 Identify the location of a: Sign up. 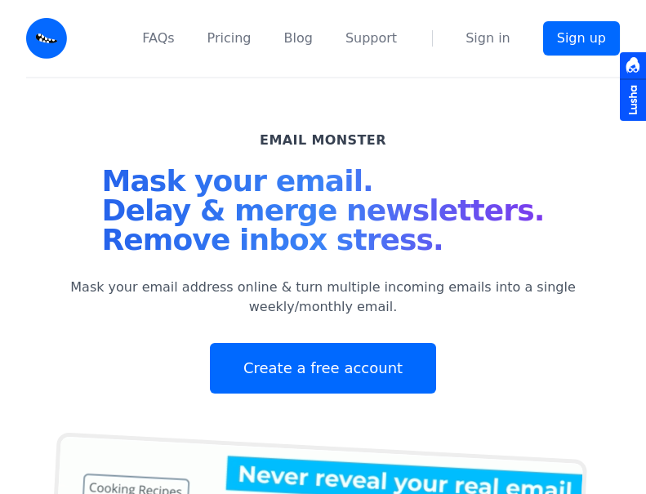
(582, 38).